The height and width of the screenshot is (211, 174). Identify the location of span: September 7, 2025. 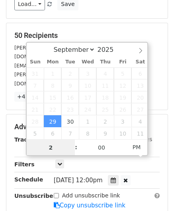
(35, 85).